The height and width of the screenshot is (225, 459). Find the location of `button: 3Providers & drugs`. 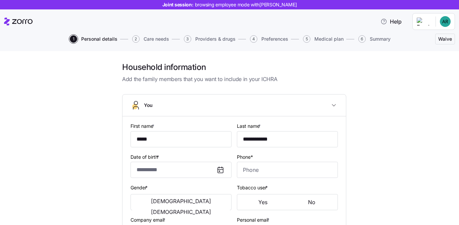

button: 3Providers & drugs is located at coordinates (210, 39).